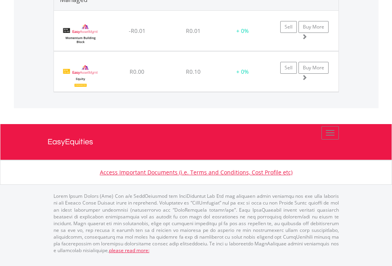 The width and height of the screenshot is (392, 266). Describe the element at coordinates (196, 142) in the screenshot. I see `div: EasyEquities` at that location.